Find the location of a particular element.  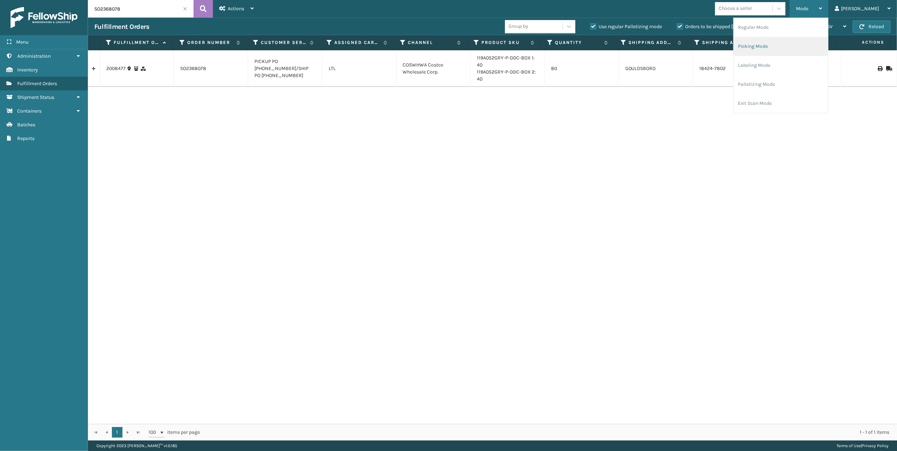

label: Order Number is located at coordinates (210, 43).